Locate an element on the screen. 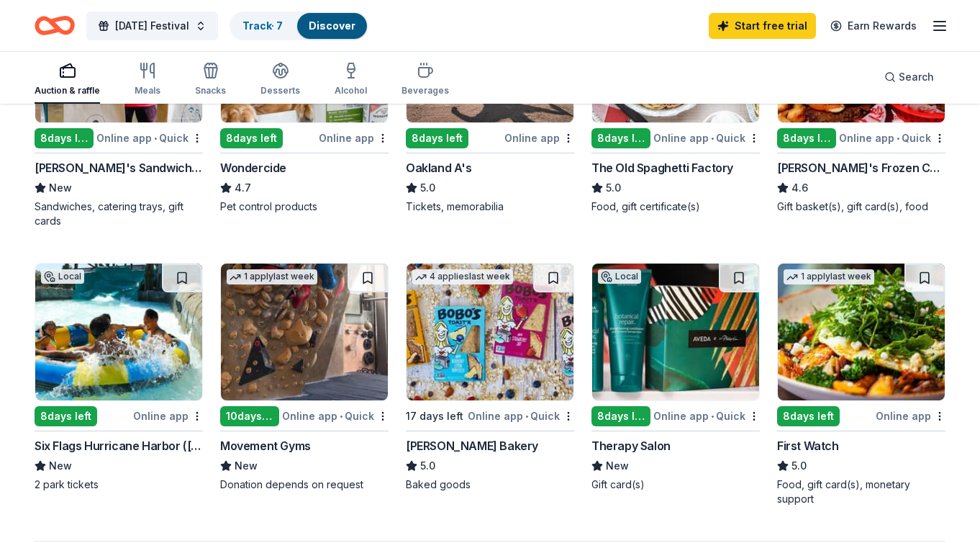 The width and height of the screenshot is (980, 543). img: Image for Movement Gyms is located at coordinates (305, 332).